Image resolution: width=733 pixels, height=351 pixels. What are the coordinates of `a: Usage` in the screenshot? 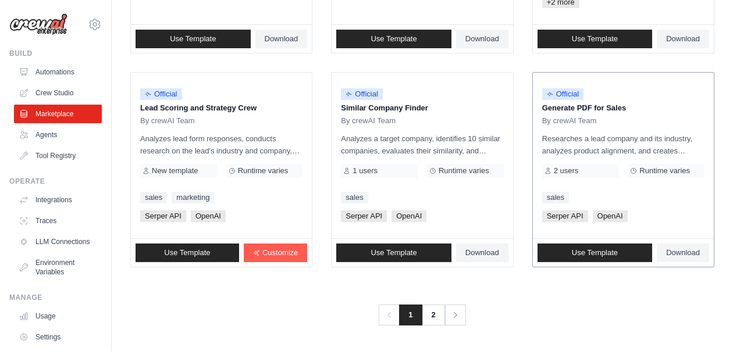 It's located at (58, 317).